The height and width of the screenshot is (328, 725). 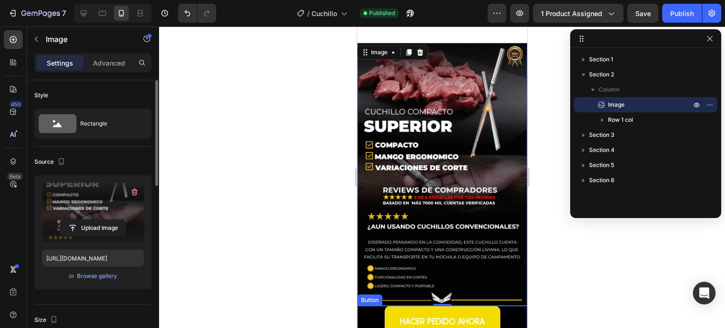 What do you see at coordinates (602, 180) in the screenshot?
I see `span: Section 6` at bounding box center [602, 180].